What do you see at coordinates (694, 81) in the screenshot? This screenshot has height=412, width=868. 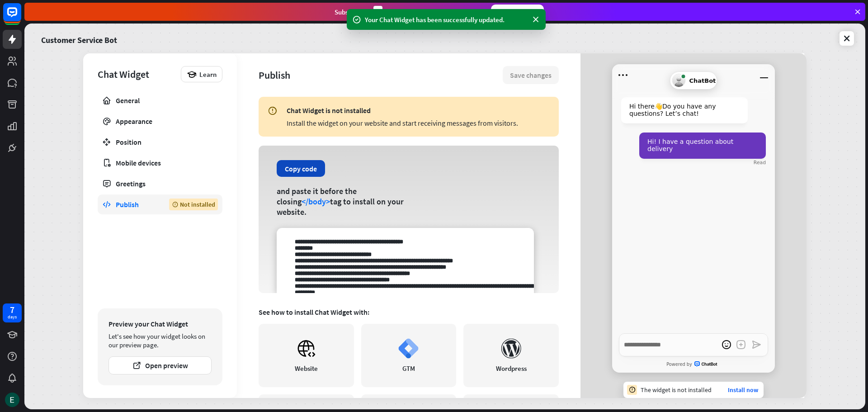 I see `div: ChatBot` at bounding box center [694, 81].